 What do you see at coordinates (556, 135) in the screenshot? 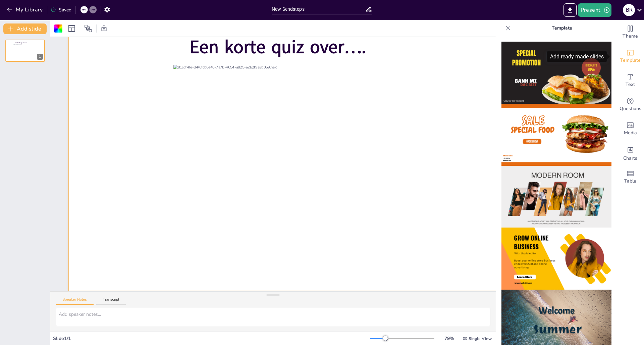
I see `img: thumb-2.png` at bounding box center [556, 135].